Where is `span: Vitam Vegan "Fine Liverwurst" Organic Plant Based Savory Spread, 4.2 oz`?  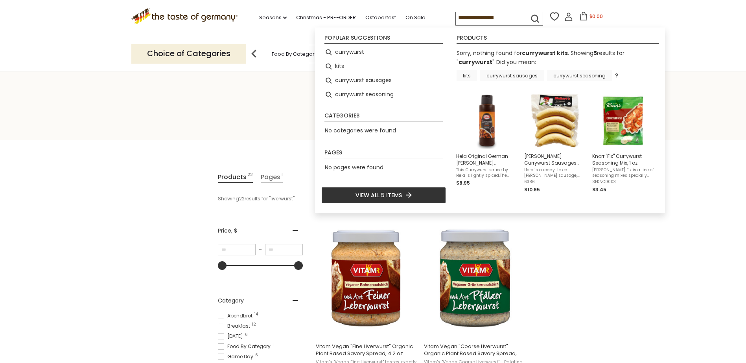 span: Vitam Vegan "Fine Liverwurst" Organic Plant Based Savory Spread, 4.2 oz is located at coordinates (366, 350).